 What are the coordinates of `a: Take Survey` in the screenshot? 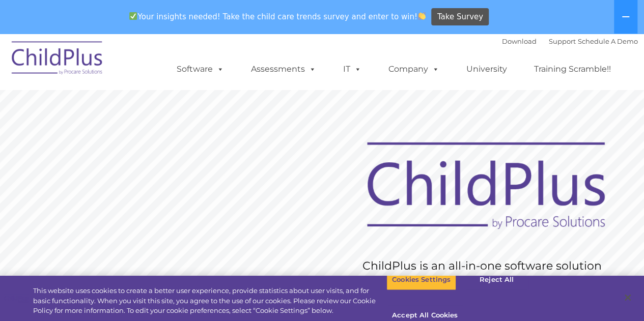 It's located at (460, 17).